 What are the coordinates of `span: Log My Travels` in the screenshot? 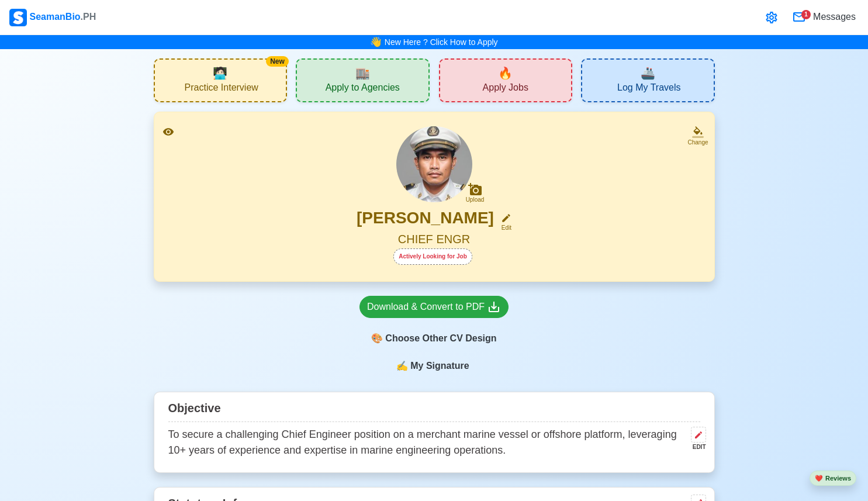 It's located at (649, 89).